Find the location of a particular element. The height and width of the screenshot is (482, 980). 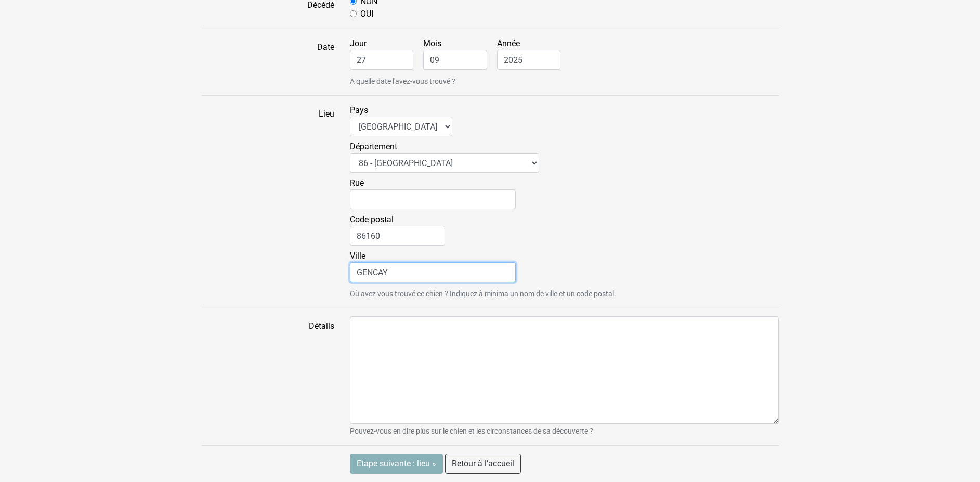

label: Département is located at coordinates (444, 157).